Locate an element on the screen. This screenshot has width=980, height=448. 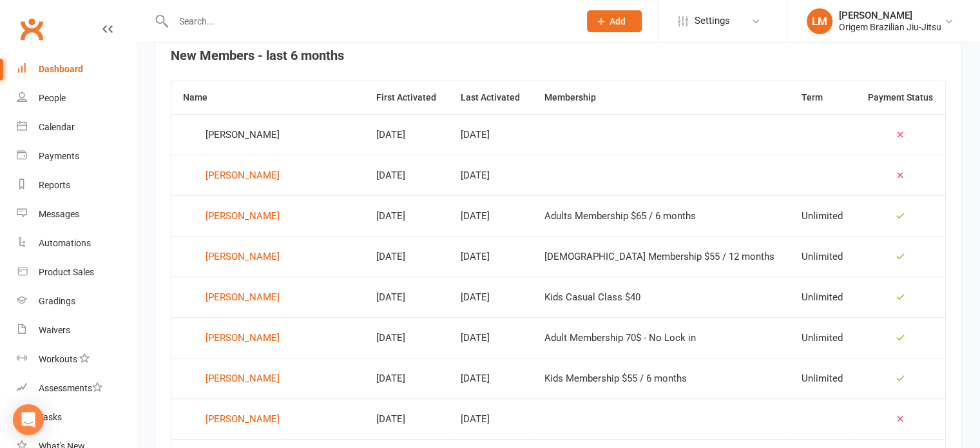
td: Kids Casual Class $40 is located at coordinates (661, 297).